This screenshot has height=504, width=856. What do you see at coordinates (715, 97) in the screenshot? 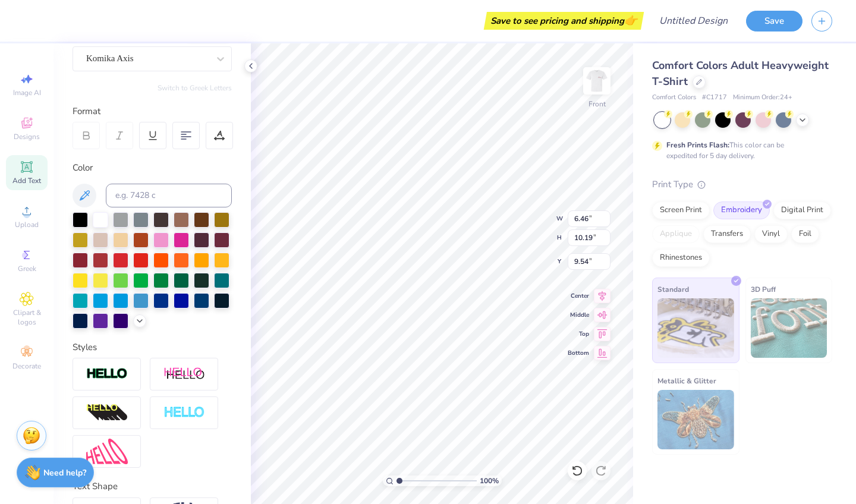
I see `span: # C1717` at bounding box center [715, 97].